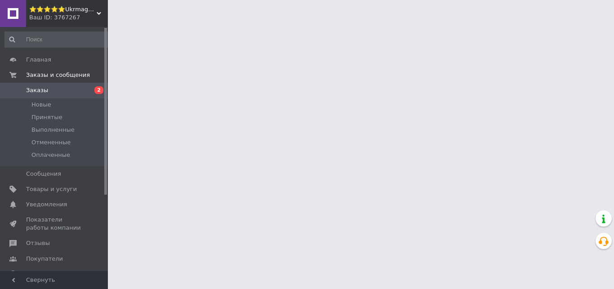 The width and height of the screenshot is (614, 289). Describe the element at coordinates (54, 224) in the screenshot. I see `span: Показатели работы компании` at that location.